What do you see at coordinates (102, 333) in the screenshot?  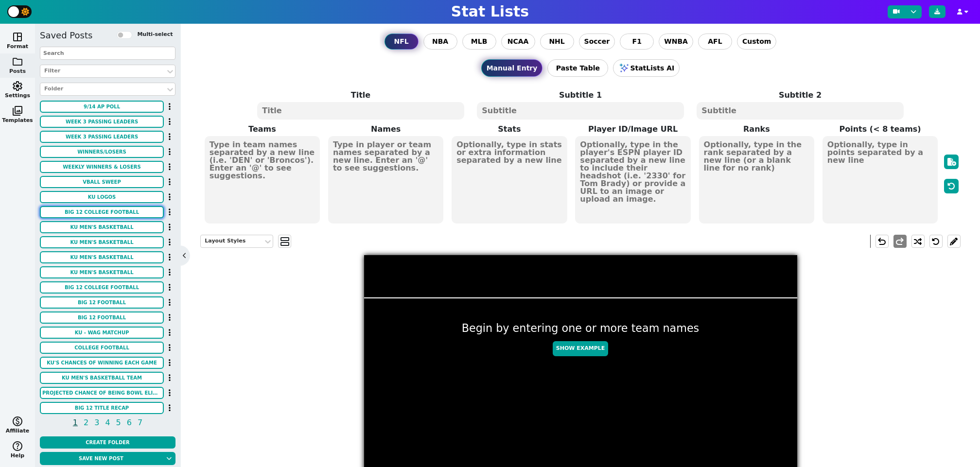 I see `button: KU - WAG Matchup` at bounding box center [102, 333].